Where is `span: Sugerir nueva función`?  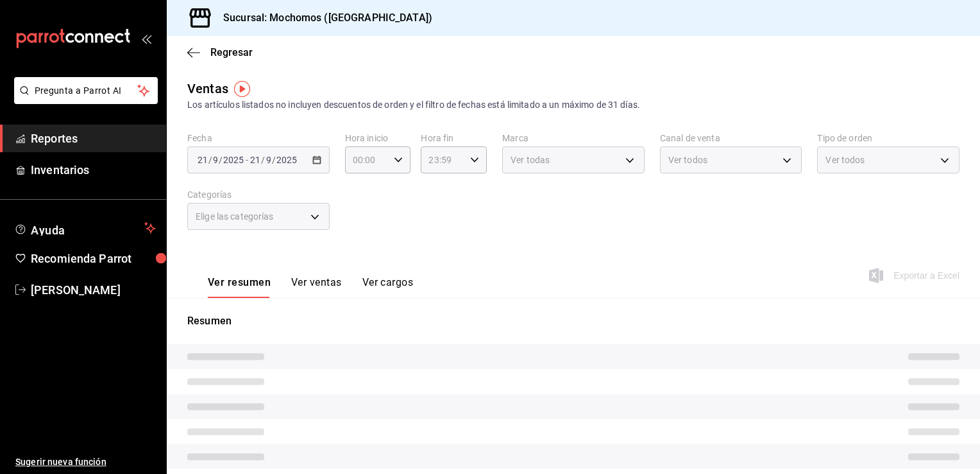 span: Sugerir nueva función is located at coordinates (85, 462).